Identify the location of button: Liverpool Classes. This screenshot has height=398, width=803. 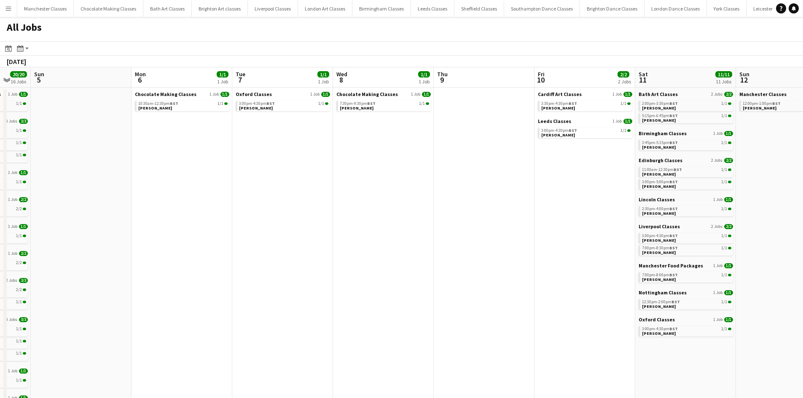
(273, 8).